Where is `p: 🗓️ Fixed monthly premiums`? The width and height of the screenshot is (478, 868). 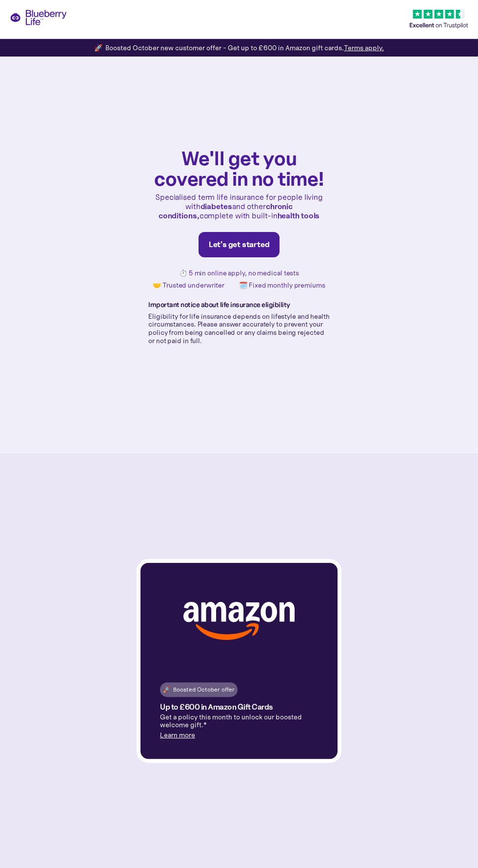
p: 🗓️ Fixed monthly premiums is located at coordinates (282, 285).